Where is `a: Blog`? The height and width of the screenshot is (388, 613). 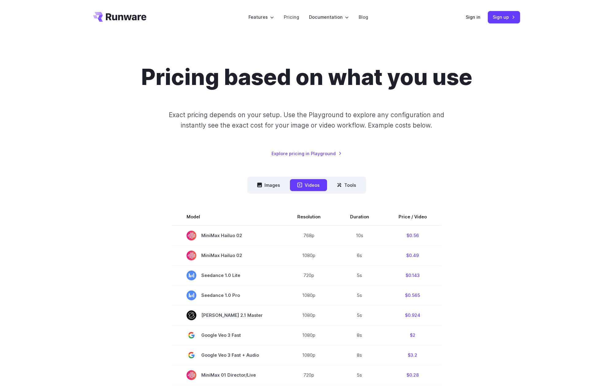
a: Blog is located at coordinates (363, 17).